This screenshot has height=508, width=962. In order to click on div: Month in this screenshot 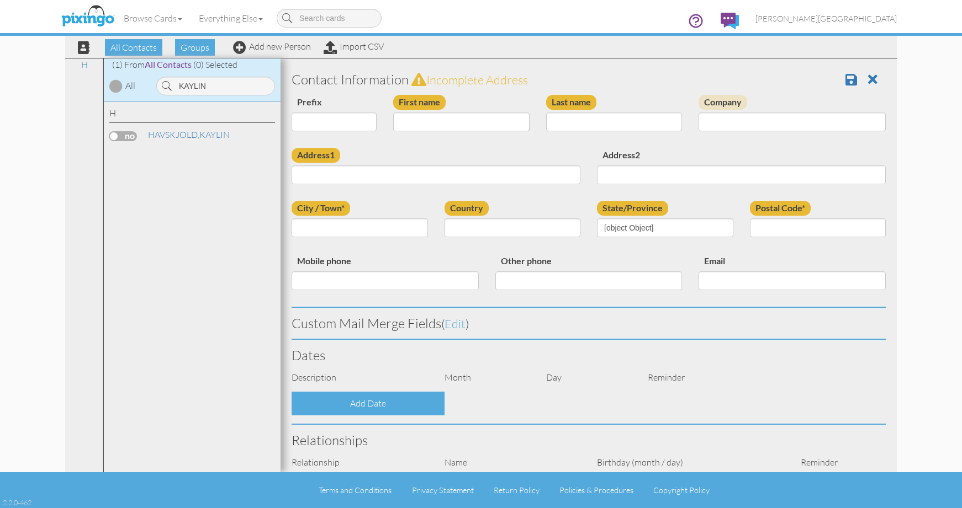, I will do `click(487, 378)`.